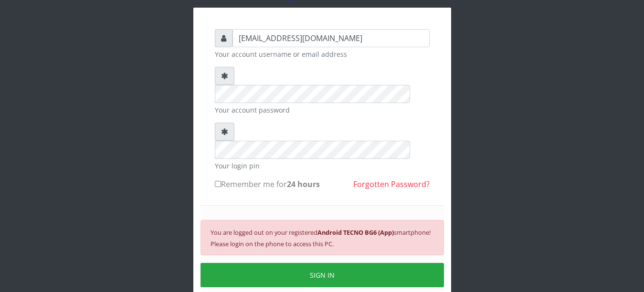  What do you see at coordinates (322, 110) in the screenshot?
I see `small: Your account password` at bounding box center [322, 110].